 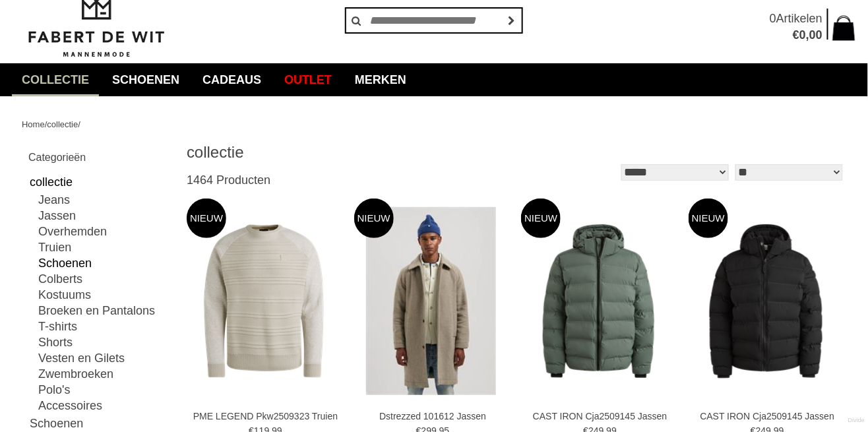 What do you see at coordinates (228, 180) in the screenshot?
I see `span: 1464 Producten` at bounding box center [228, 180].